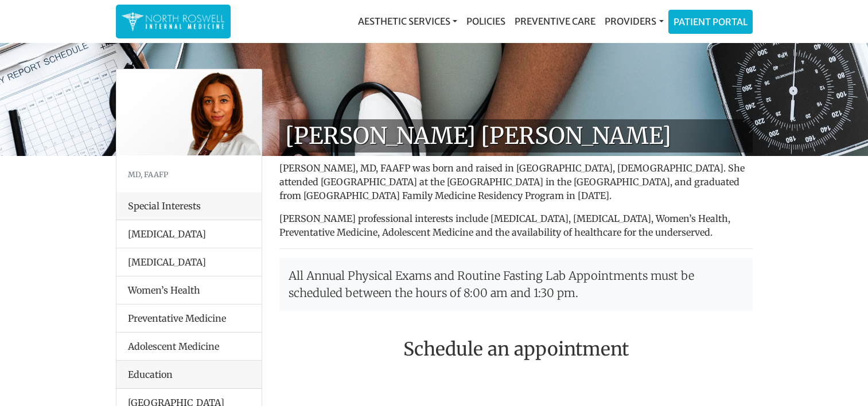 Image resolution: width=868 pixels, height=406 pixels. Describe the element at coordinates (634, 21) in the screenshot. I see `a: Providers` at that location.